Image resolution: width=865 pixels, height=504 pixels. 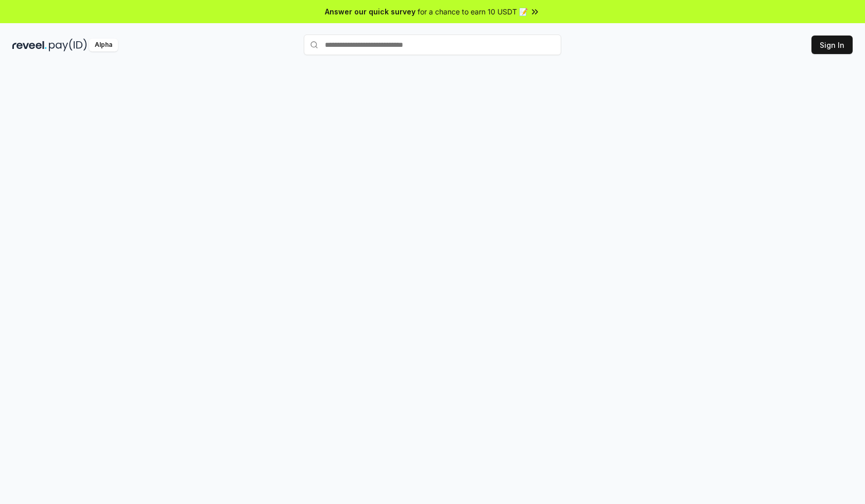 What do you see at coordinates (68, 45) in the screenshot?
I see `img: pay_id` at bounding box center [68, 45].